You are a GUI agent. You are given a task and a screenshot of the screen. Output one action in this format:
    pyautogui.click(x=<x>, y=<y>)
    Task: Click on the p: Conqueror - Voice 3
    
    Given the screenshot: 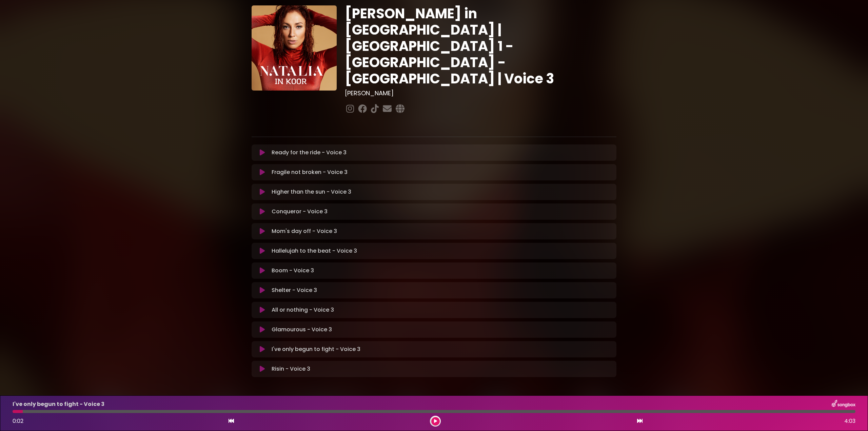 What is the action you would take?
    pyautogui.click(x=299, y=211)
    